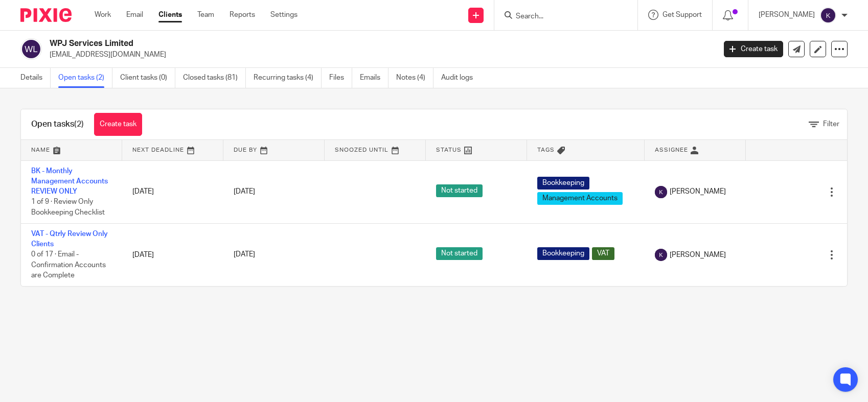 The image size is (868, 402). What do you see at coordinates (313, 43) in the screenshot?
I see `h2: WPJ Services Limited` at bounding box center [313, 43].